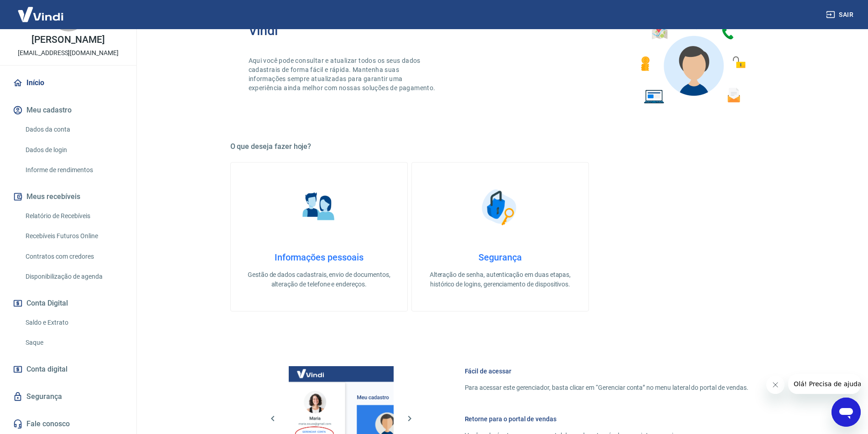 The height and width of the screenshot is (434, 868). Describe the element at coordinates (606, 371) in the screenshot. I see `h6: Fácil de acessar` at that location.